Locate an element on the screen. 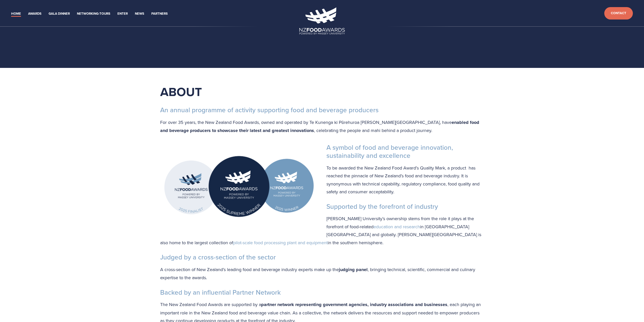 This screenshot has width=644, height=322. a: Gala Dinner is located at coordinates (59, 14).